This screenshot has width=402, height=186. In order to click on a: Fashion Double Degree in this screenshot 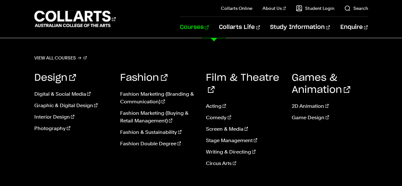, I will do `click(158, 144)`.